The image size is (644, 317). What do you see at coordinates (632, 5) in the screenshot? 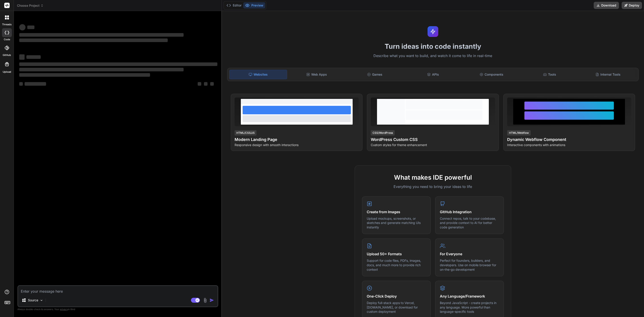
I see `button: Deploy` at bounding box center [632, 5].